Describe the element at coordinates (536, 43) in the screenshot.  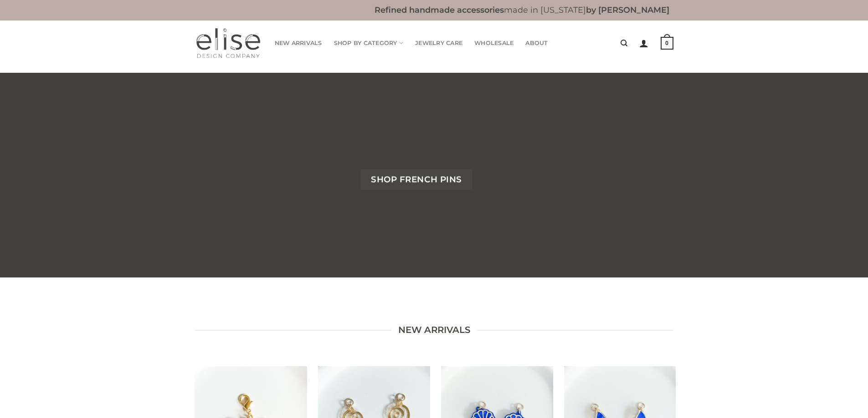
I see `a: About` at that location.